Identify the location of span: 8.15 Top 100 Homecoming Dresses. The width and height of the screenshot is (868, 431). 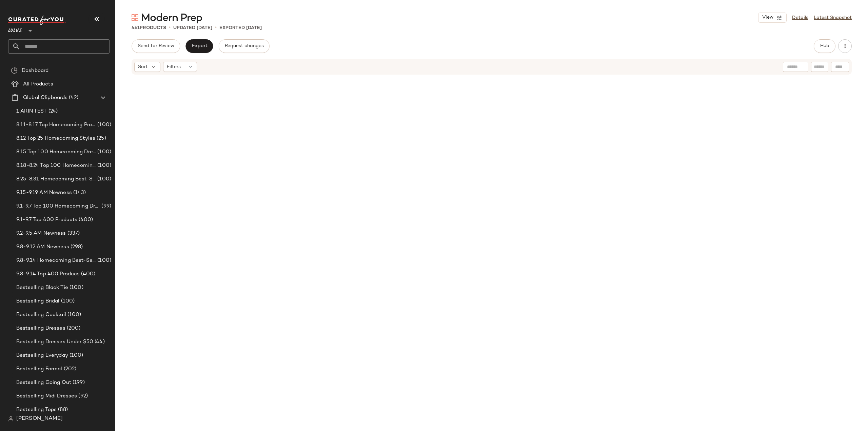
(56, 152).